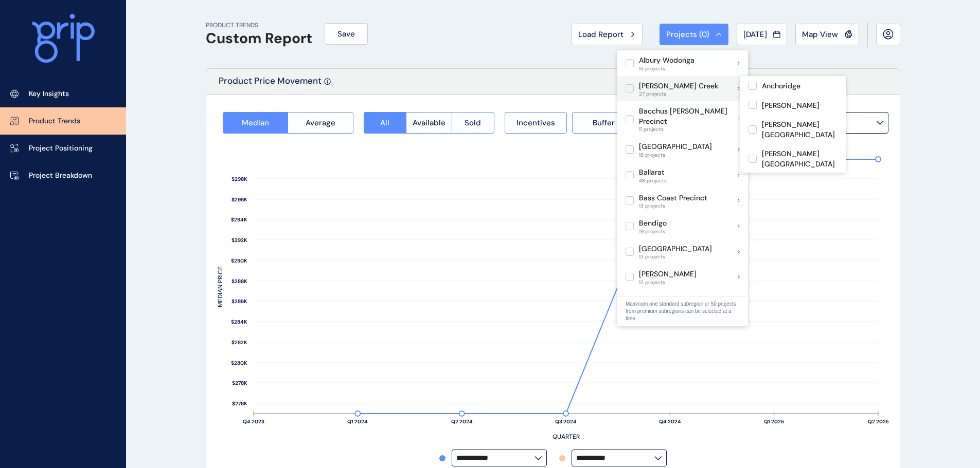 This screenshot has height=468, width=980. What do you see at coordinates (320, 123) in the screenshot?
I see `button: Average` at bounding box center [320, 123].